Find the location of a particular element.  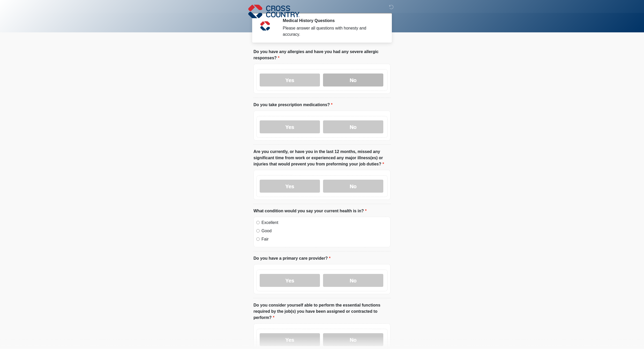

label: What condition would you say your current health is in? is located at coordinates (310, 211).